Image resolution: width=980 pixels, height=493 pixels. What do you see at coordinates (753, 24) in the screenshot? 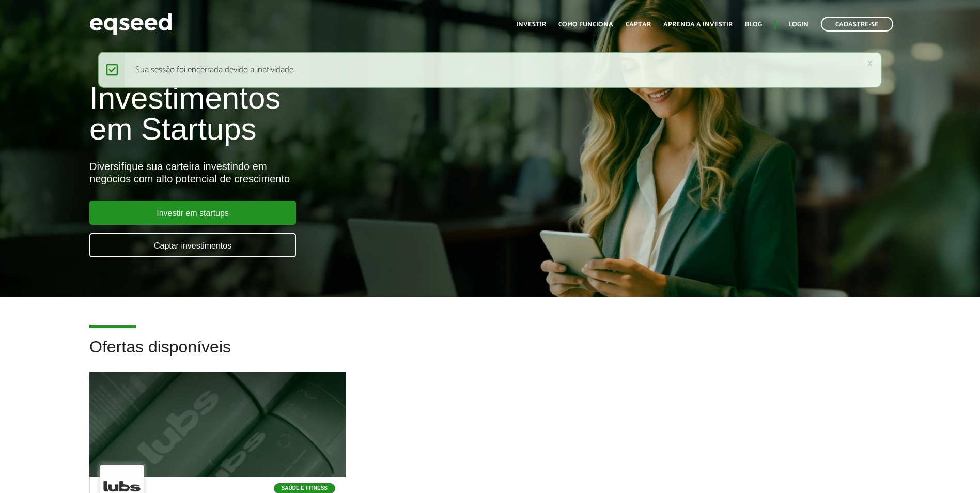
I see `a: Blog` at bounding box center [753, 24].